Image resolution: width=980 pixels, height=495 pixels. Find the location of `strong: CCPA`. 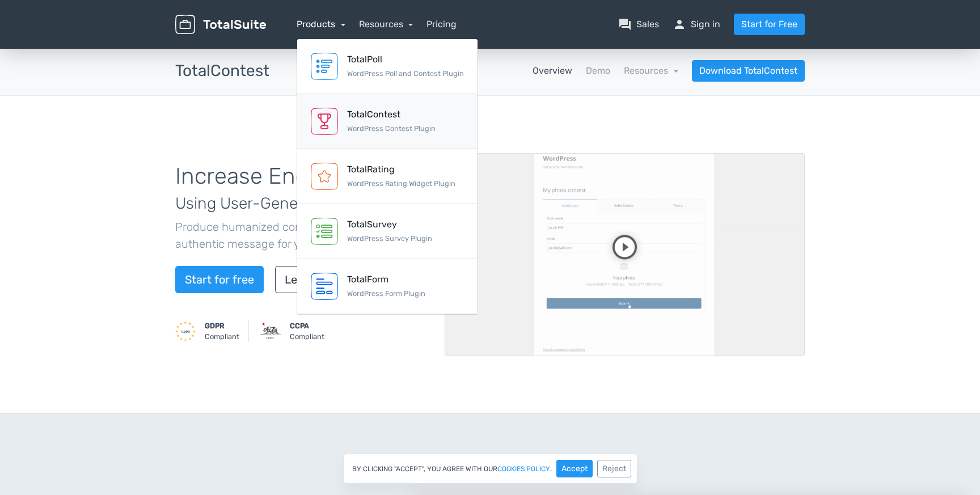

strong: CCPA is located at coordinates (300, 325).